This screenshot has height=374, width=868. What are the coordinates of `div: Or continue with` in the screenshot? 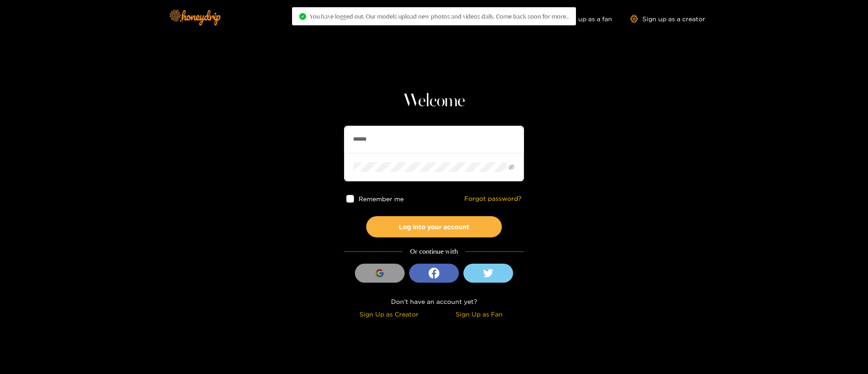 It's located at (434, 252).